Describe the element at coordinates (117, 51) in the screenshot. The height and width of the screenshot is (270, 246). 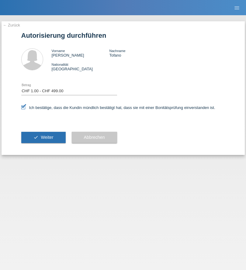
I see `span: Nachname` at that location.